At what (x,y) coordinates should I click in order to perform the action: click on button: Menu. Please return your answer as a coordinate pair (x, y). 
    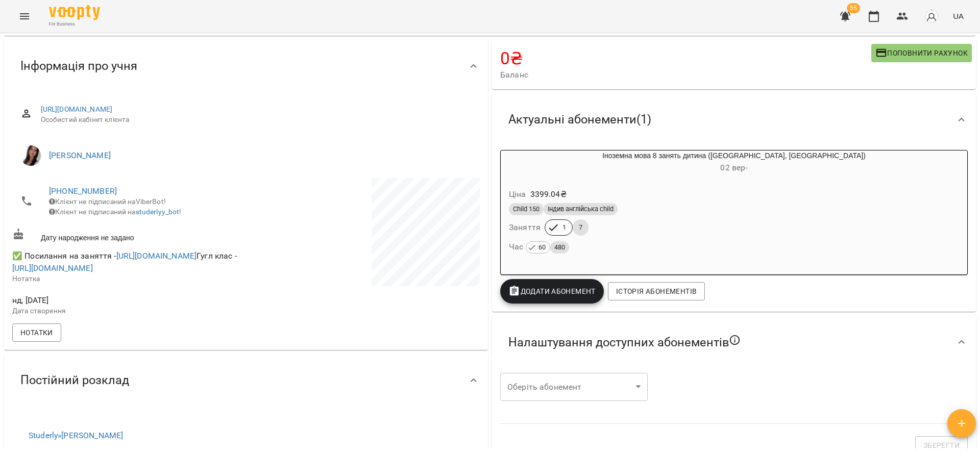
    Looking at the image, I should click on (24, 16).